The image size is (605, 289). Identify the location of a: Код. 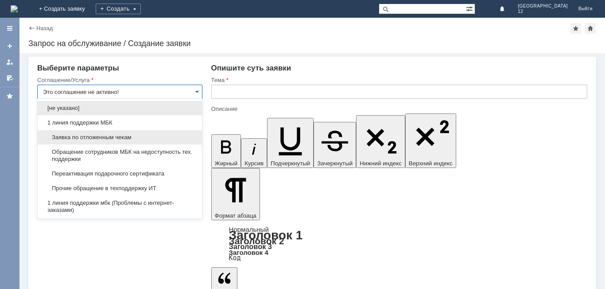
(235, 258).